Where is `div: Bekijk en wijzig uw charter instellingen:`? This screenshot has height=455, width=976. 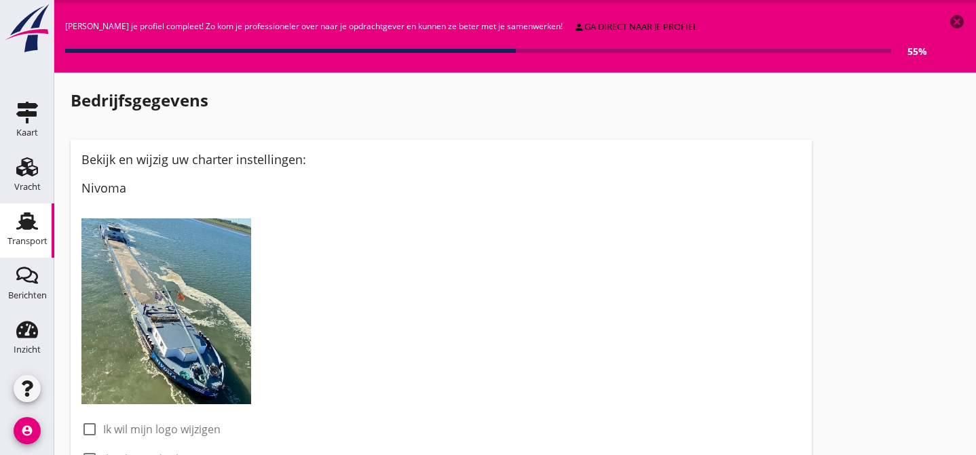 div: Bekijk en wijzig uw charter instellingen: is located at coordinates (441, 160).